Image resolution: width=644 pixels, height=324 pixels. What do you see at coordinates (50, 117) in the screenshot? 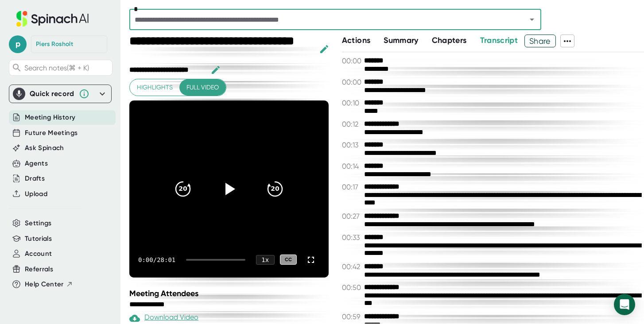
I see `span: Meeting History` at bounding box center [50, 117].